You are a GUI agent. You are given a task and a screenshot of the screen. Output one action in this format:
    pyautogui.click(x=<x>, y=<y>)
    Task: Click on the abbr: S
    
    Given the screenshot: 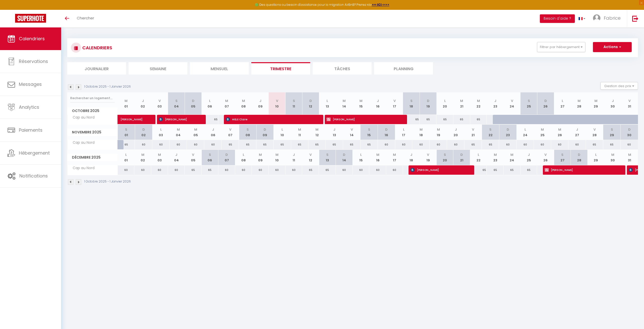 What is the action you would take?
    pyautogui.click(x=248, y=129)
    